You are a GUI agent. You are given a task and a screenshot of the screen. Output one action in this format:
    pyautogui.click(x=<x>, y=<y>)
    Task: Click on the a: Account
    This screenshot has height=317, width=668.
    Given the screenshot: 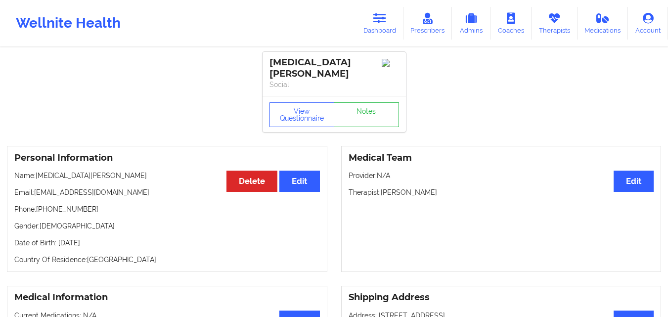 What is the action you would take?
    pyautogui.click(x=648, y=23)
    